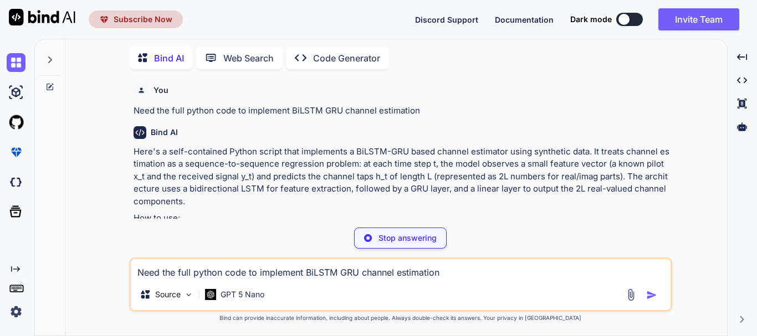  I want to click on span: Subscribe Now, so click(143, 19).